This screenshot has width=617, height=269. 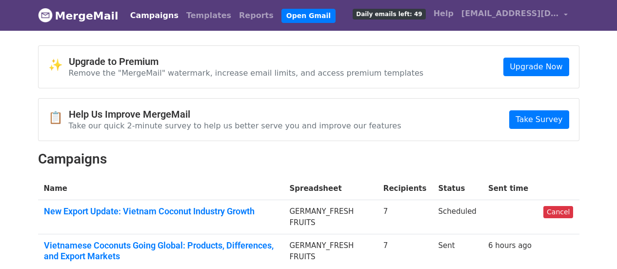 I want to click on a: Open Gmail, so click(x=308, y=16).